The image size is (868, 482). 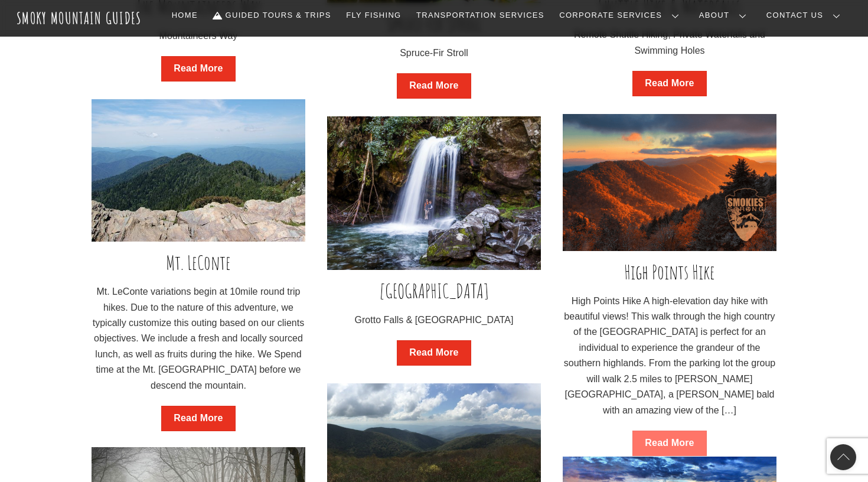 I want to click on a: Smoky Mountain Guides, so click(x=79, y=18).